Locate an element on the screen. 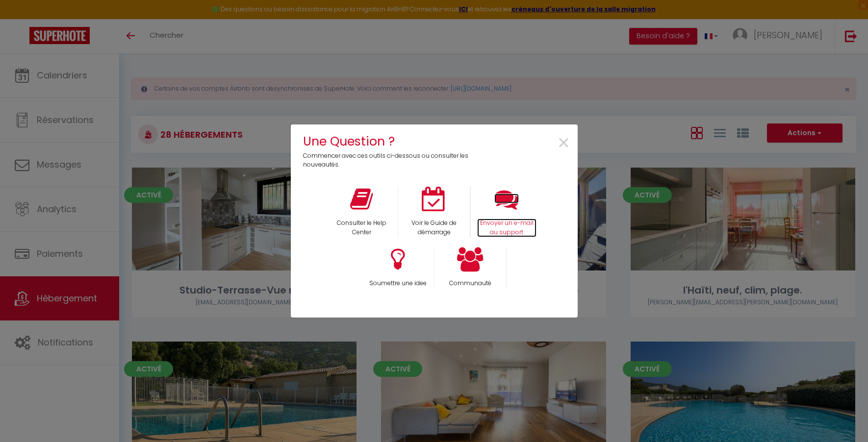 The height and width of the screenshot is (442, 868). h4: Une Question ? is located at coordinates (389, 141).